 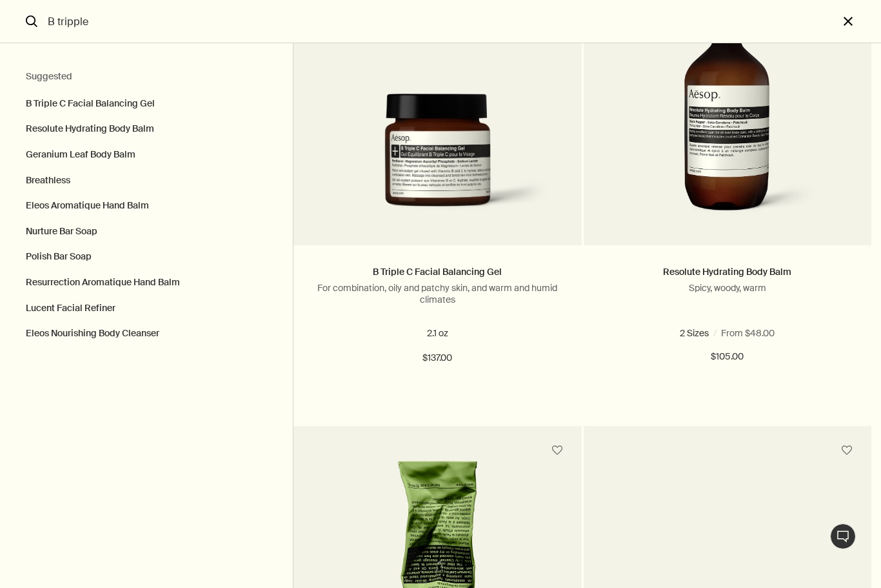 I want to click on a: B Triple C Facial Balancing Gel, so click(x=437, y=272).